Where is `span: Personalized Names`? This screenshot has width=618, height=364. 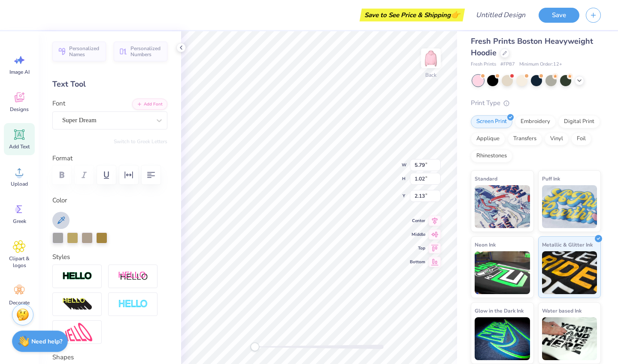
span: Personalized Names is located at coordinates (85, 52).